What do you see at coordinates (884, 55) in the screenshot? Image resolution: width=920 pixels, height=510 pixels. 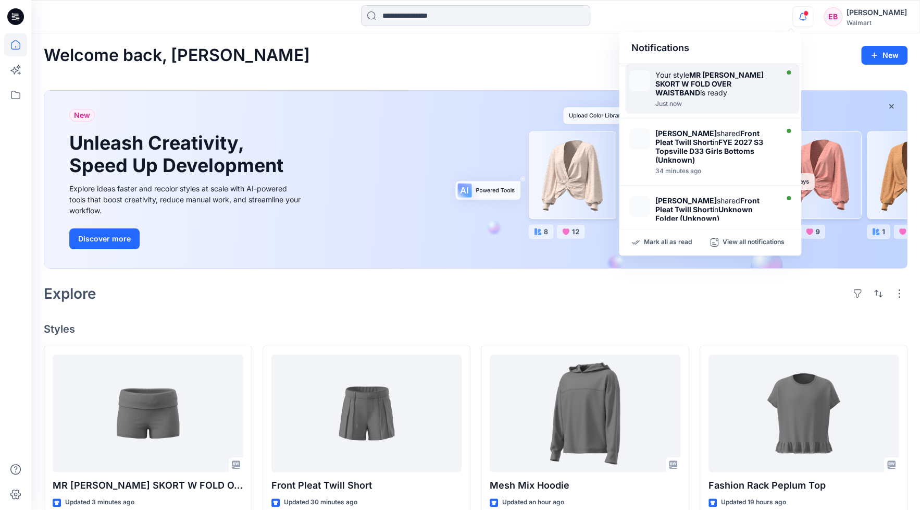 I see `button: New` at bounding box center [884, 55].